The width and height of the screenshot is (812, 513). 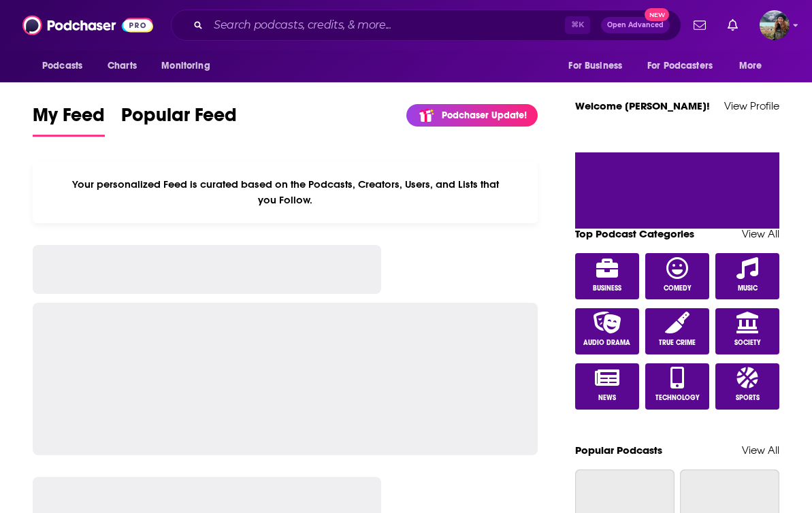 What do you see at coordinates (607, 398) in the screenshot?
I see `span: News` at bounding box center [607, 398].